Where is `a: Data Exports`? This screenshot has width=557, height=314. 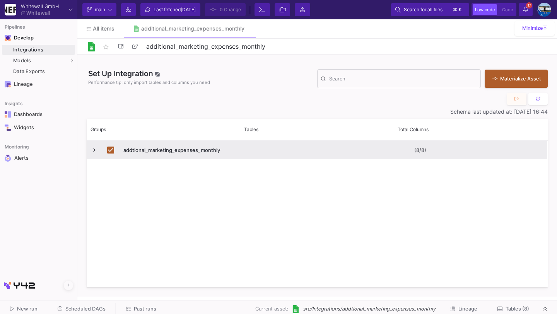 a: Data Exports is located at coordinates (38, 72).